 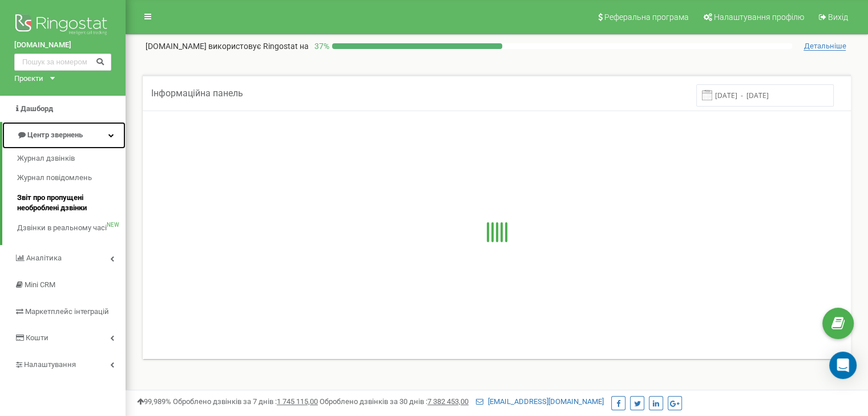 I want to click on a: Звіт про пропущені необроблені дзвінки, so click(x=71, y=203).